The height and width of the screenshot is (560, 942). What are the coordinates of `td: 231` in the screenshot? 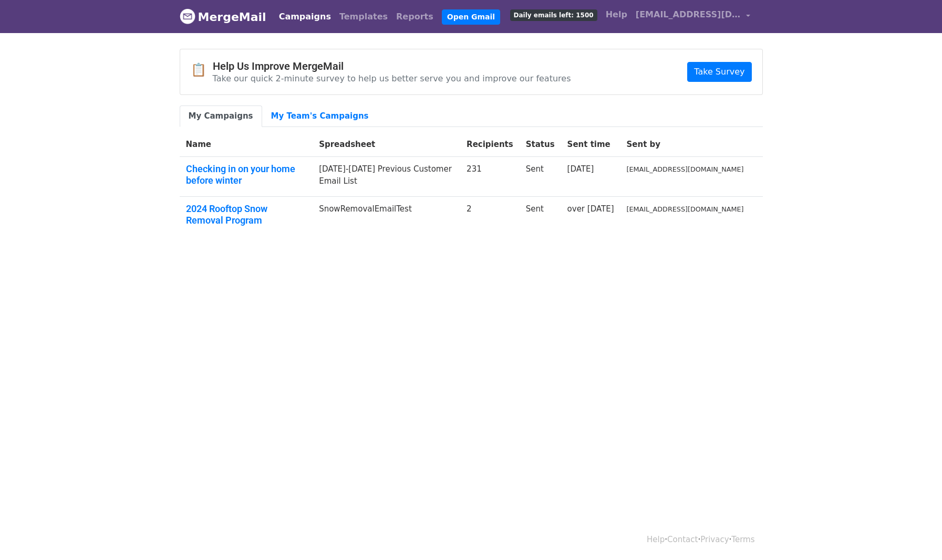 It's located at (489, 177).